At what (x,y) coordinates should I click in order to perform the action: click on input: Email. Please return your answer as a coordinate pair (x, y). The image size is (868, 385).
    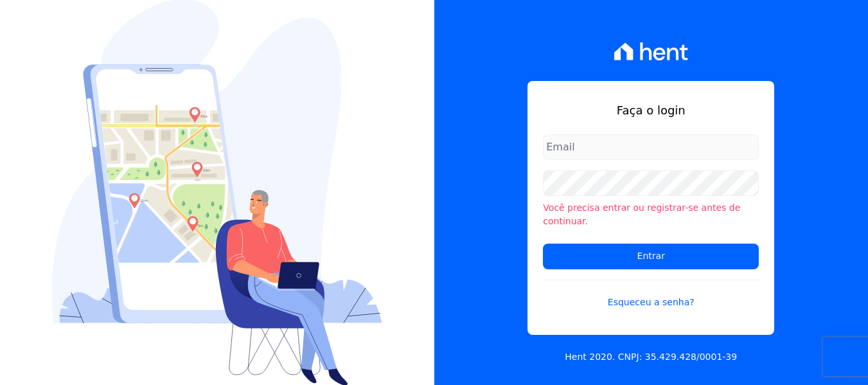
    Looking at the image, I should click on (651, 147).